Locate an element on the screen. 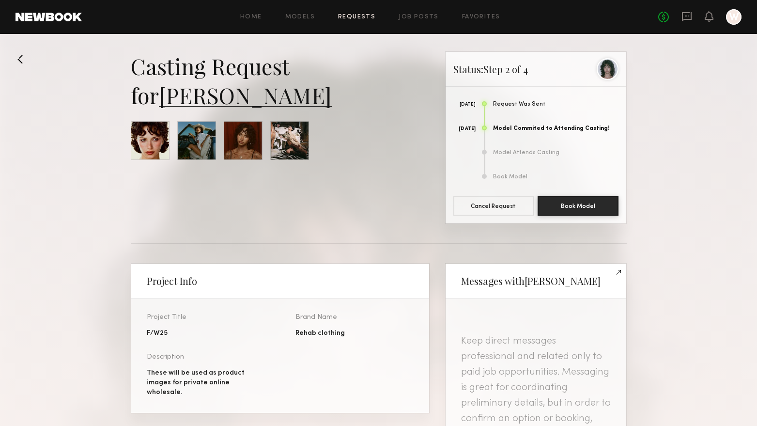  div: Model Attends Casting is located at coordinates (556, 153).